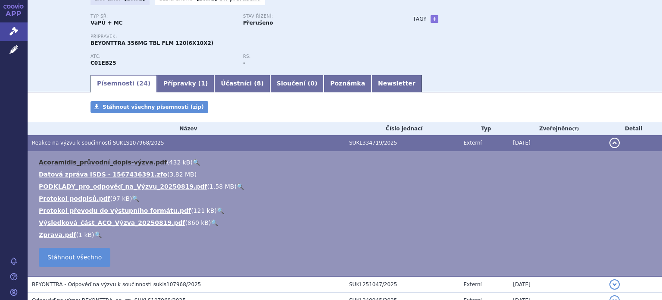 The width and height of the screenshot is (662, 300). What do you see at coordinates (297, 84) in the screenshot?
I see `a: Sloučení (0)` at bounding box center [297, 84].